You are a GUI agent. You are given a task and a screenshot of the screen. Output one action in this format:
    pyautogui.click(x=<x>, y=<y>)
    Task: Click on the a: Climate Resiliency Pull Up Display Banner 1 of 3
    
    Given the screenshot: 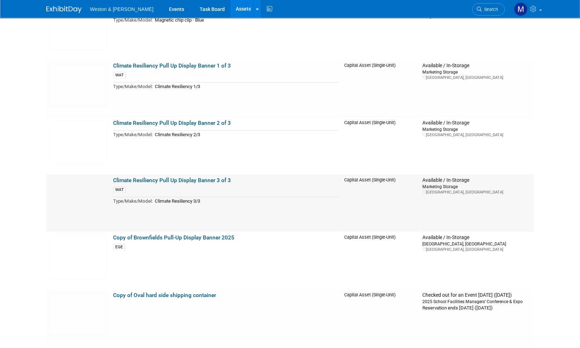 What is the action you would take?
    pyautogui.click(x=172, y=66)
    